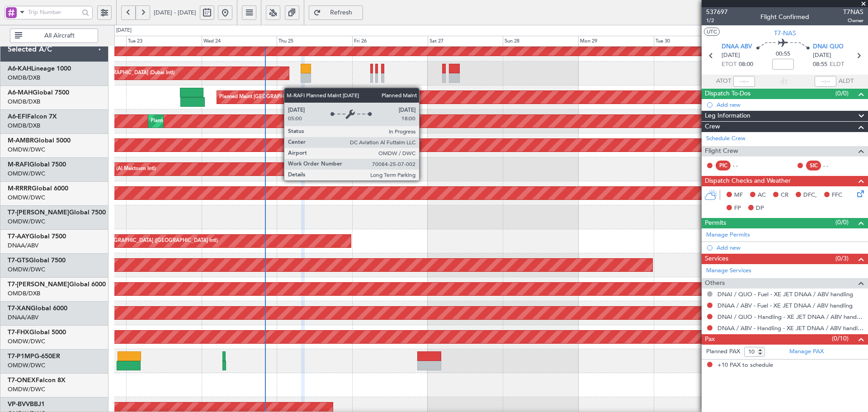  I want to click on div: Tue 30, so click(692, 41).